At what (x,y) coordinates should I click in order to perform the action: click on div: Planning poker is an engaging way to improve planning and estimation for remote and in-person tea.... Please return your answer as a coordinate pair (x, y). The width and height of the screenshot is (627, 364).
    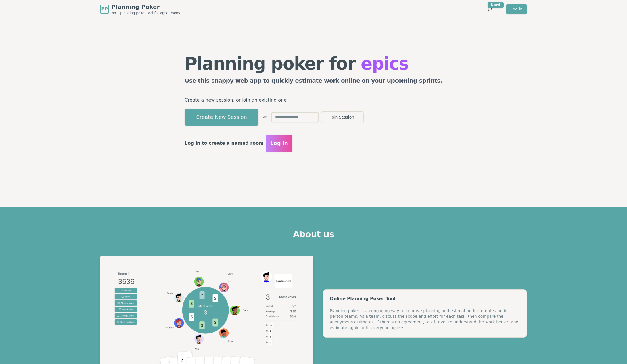
    Looking at the image, I should click on (425, 319).